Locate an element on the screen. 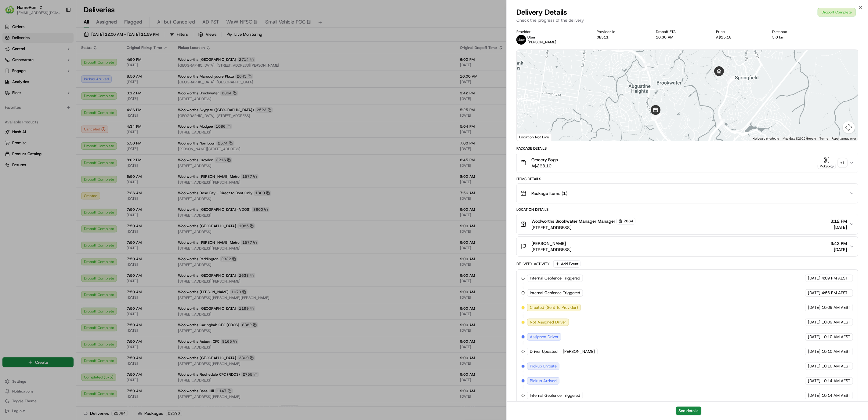 The image size is (868, 420). img: Google is located at coordinates (529, 137).